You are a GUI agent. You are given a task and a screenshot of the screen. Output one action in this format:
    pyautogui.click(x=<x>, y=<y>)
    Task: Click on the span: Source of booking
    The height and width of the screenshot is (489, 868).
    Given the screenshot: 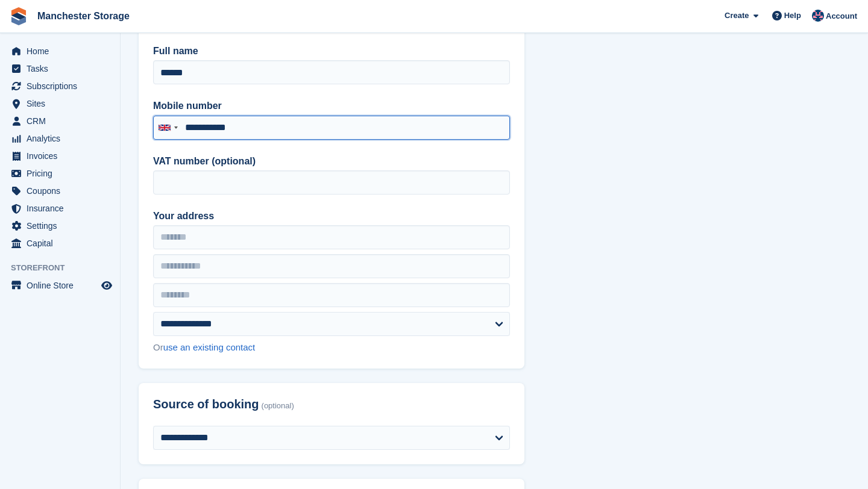 What is the action you would take?
    pyautogui.click(x=206, y=404)
    